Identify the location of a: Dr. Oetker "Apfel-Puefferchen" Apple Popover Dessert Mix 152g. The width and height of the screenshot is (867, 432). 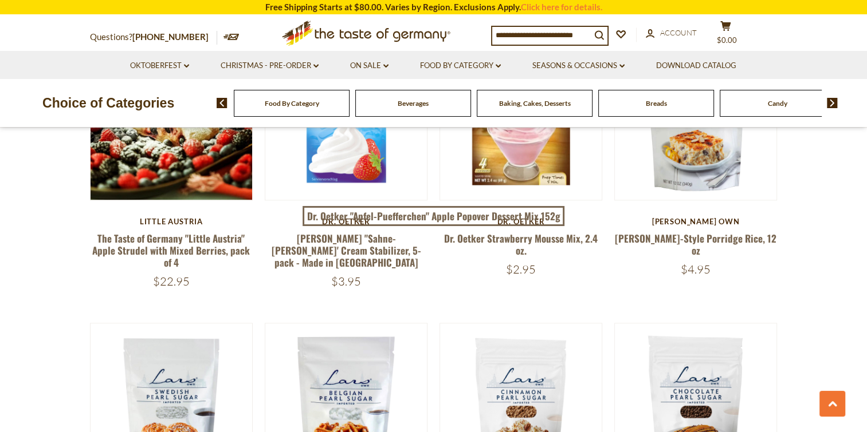
(433, 217).